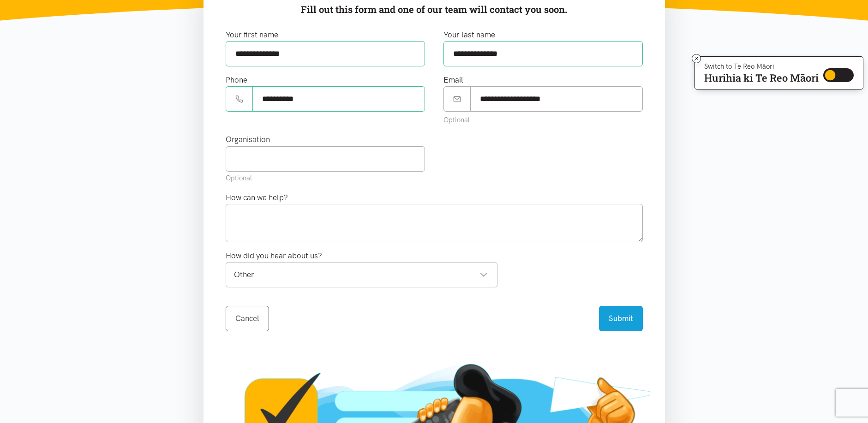 This screenshot has height=423, width=868. I want to click on p: Fill out this form and one of our team will contact you soon., so click(434, 10).